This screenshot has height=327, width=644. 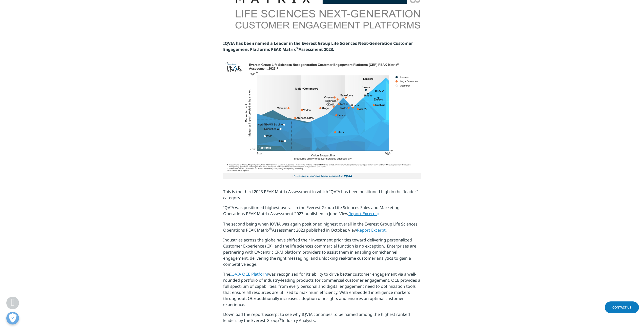 What do you see at coordinates (249, 274) in the screenshot?
I see `a: IQVIA OCE Platform` at bounding box center [249, 274].